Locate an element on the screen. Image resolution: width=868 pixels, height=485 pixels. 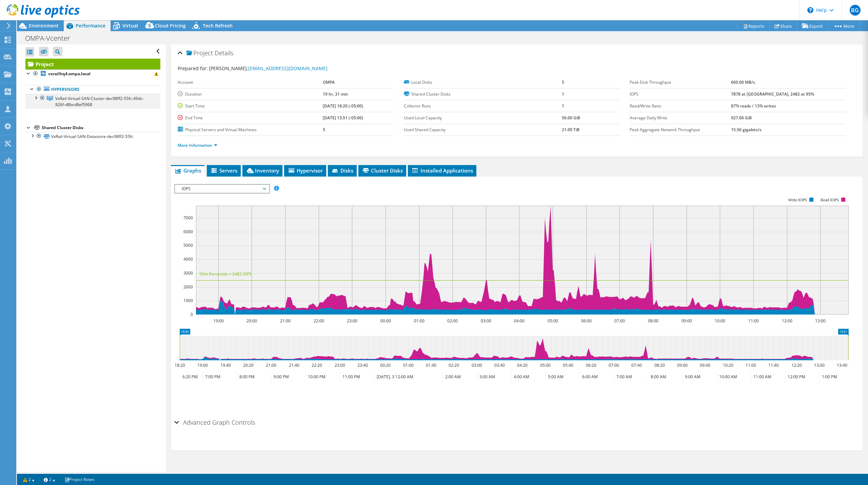
a: More is located at coordinates (843, 26).